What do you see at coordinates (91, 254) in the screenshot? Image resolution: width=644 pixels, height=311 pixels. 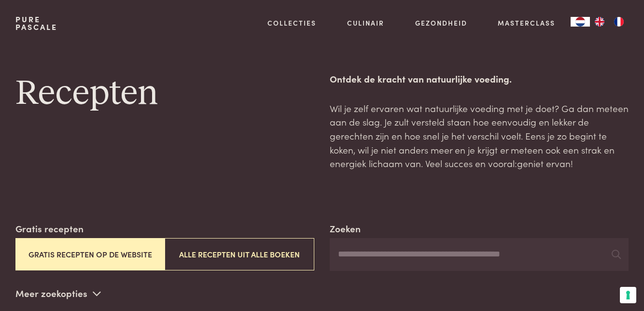 I see `button: Gratis recepten op de website` at bounding box center [91, 254].